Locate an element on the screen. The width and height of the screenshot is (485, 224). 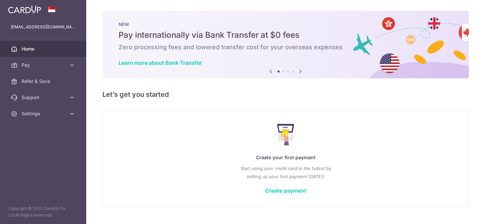
h5: Pay internationally via Bank Transfer at $0 fees is located at coordinates (286, 35).